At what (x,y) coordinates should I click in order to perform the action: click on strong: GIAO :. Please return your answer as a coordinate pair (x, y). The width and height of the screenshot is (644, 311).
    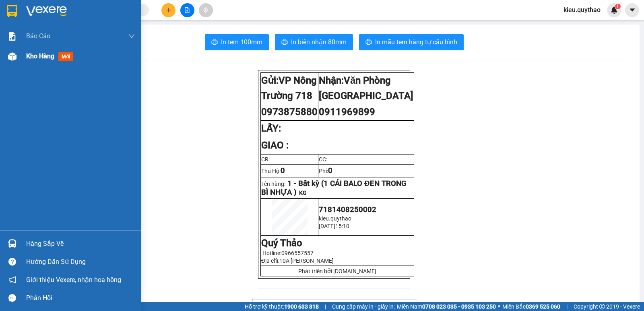
    Looking at the image, I should click on (275, 145).